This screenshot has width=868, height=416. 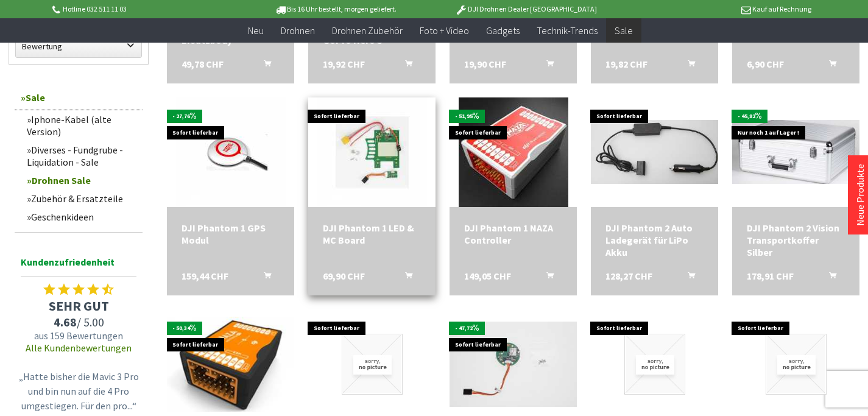 What do you see at coordinates (629, 276) in the screenshot?
I see `span: 128,27 CHF` at bounding box center [629, 276].